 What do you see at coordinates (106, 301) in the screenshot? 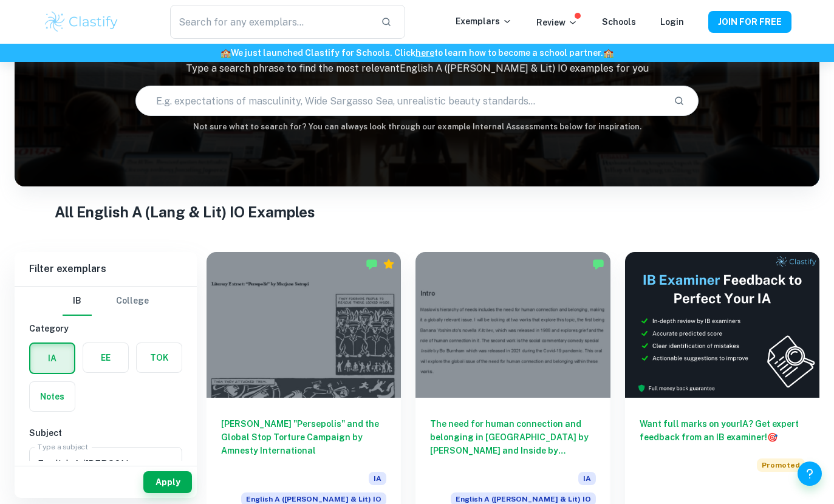
I see `div: Filter type choice` at bounding box center [106, 301].